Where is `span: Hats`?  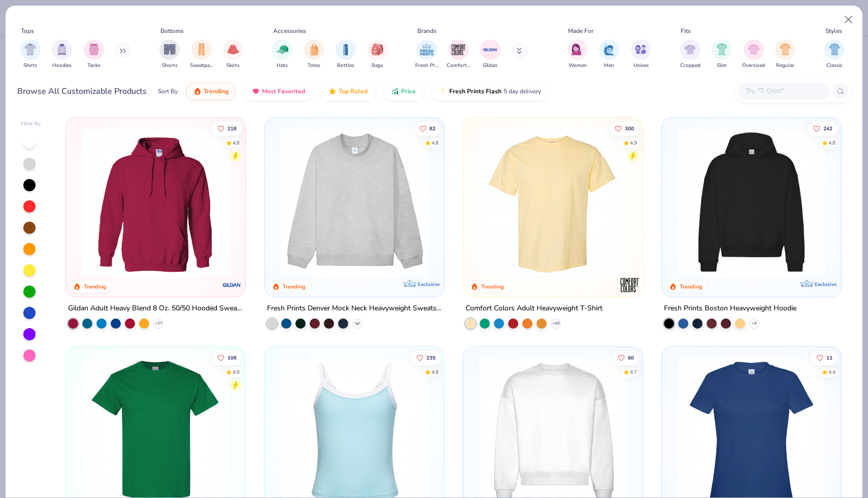 span: Hats is located at coordinates (282, 65).